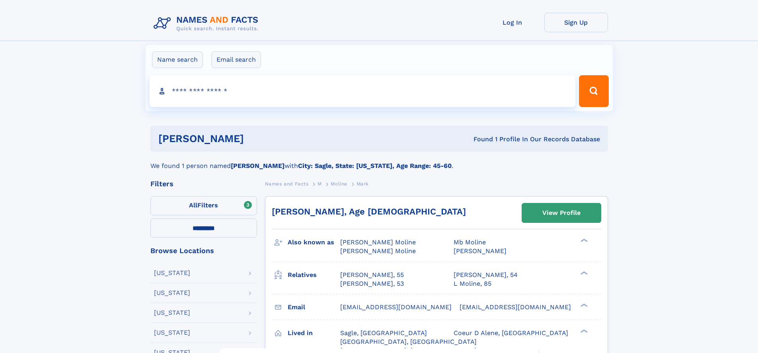 The width and height of the screenshot is (758, 353). Describe the element at coordinates (379, 161) in the screenshot. I see `div: We found 1 person named with .` at that location.